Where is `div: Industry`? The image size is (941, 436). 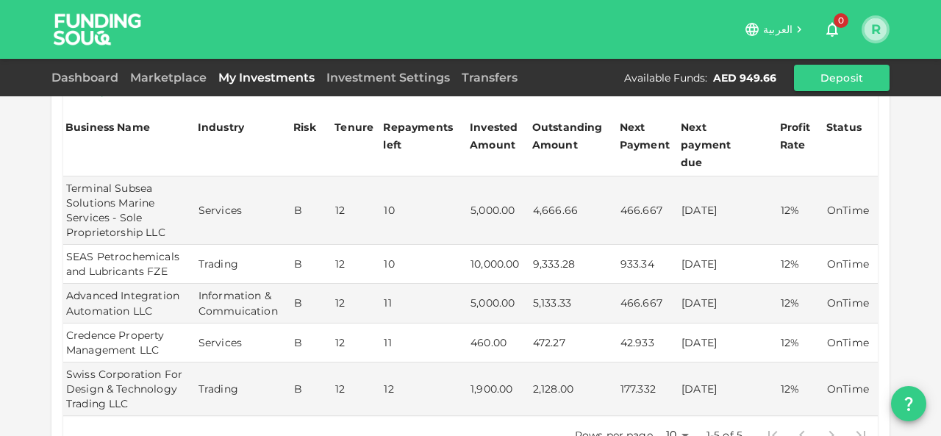 div: Industry is located at coordinates (221, 127).